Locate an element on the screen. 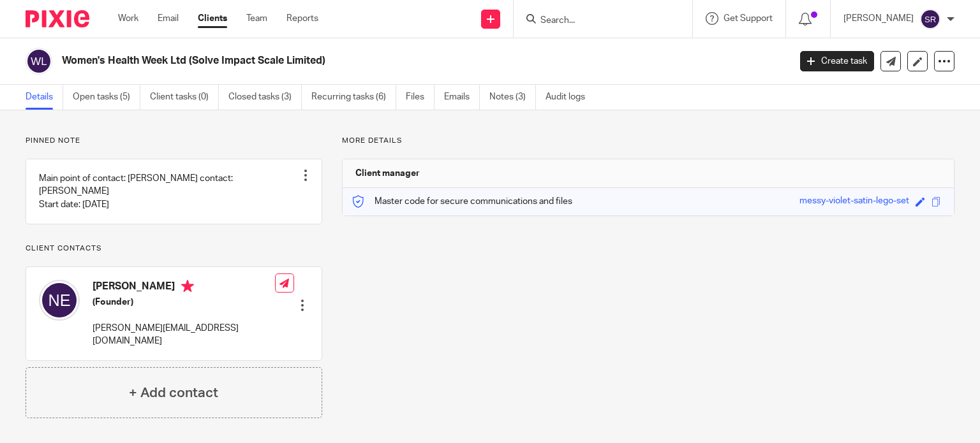  div: messy-violet-satin-lego-set is located at coordinates (854, 201).